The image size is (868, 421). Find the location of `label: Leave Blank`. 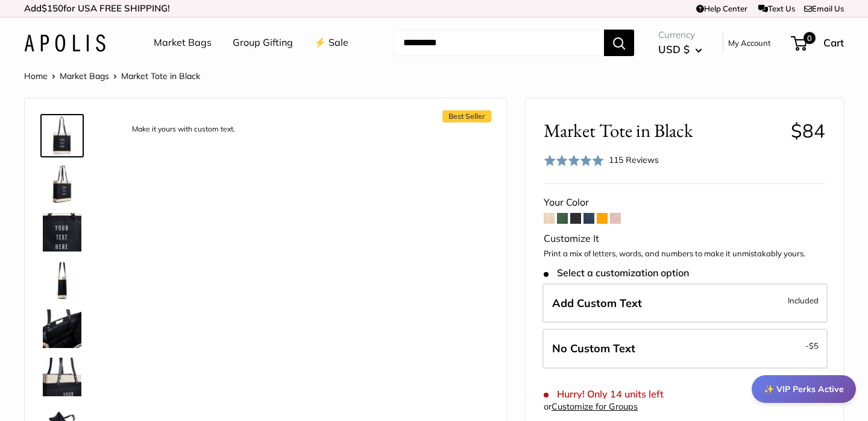

label: Leave Blank is located at coordinates (685, 349).